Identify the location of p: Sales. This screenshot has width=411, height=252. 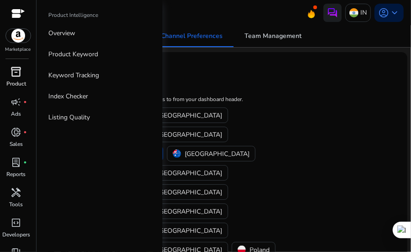
(16, 144).